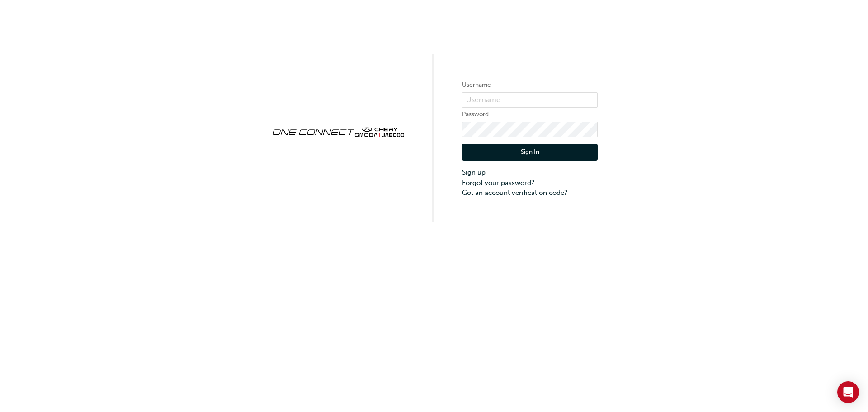  What do you see at coordinates (848, 392) in the screenshot?
I see `div: Open Intercom Messenger` at bounding box center [848, 392].